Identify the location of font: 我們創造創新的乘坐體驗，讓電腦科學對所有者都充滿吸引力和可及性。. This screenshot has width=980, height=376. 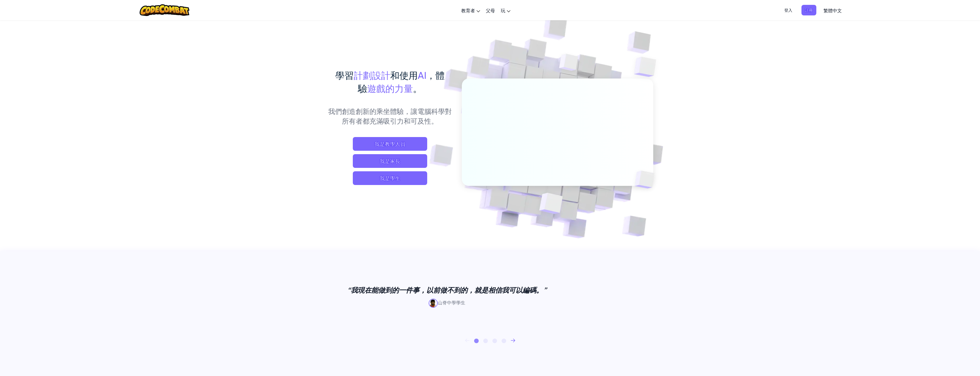
(390, 116).